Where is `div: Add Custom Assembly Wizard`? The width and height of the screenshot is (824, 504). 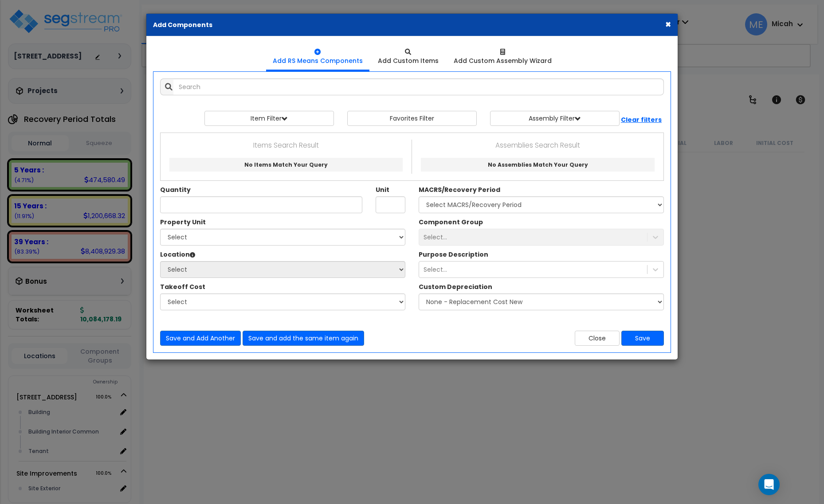
div: Add Custom Assembly Wizard is located at coordinates (503, 60).